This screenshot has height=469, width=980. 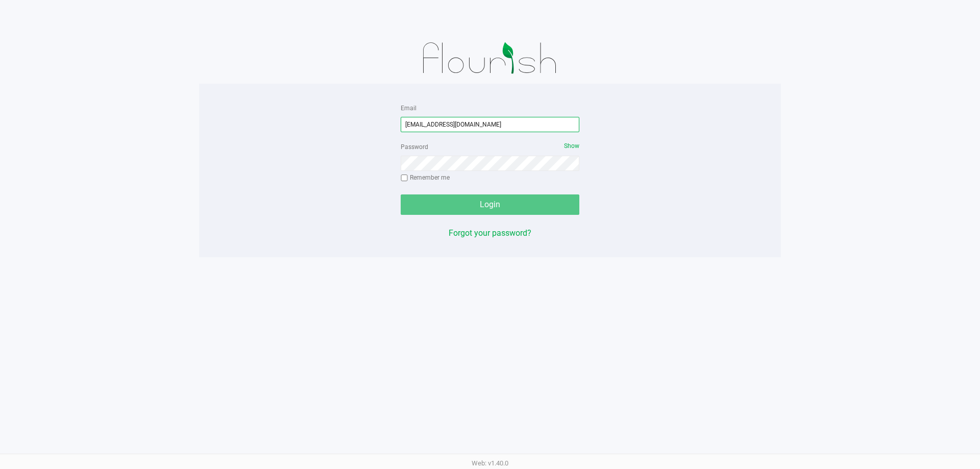 I want to click on button: Forgot your password?, so click(x=490, y=233).